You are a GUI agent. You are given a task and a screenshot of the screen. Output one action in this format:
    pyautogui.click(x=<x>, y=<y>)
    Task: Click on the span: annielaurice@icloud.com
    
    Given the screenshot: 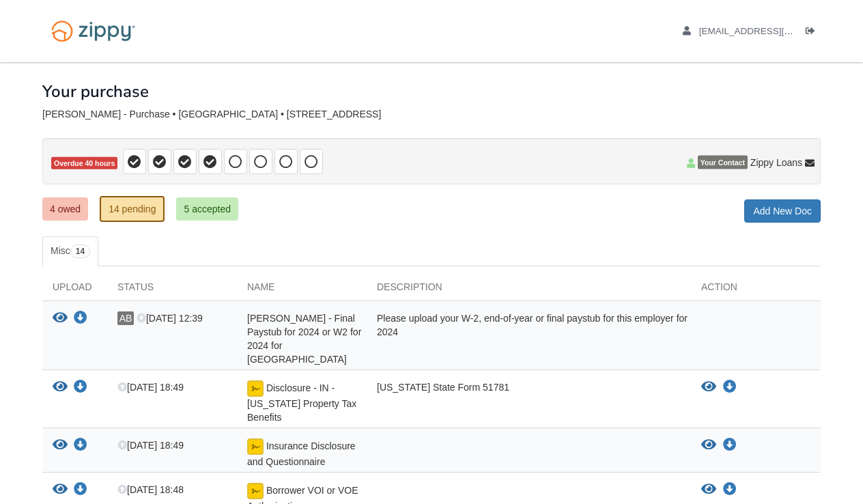 What is the action you would take?
    pyautogui.click(x=777, y=30)
    